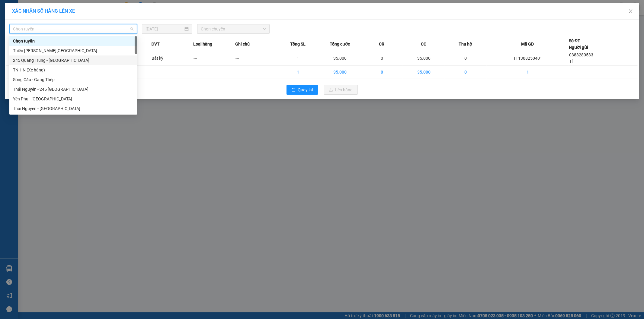 This screenshot has height=319, width=644. I want to click on span: CC, so click(424, 44).